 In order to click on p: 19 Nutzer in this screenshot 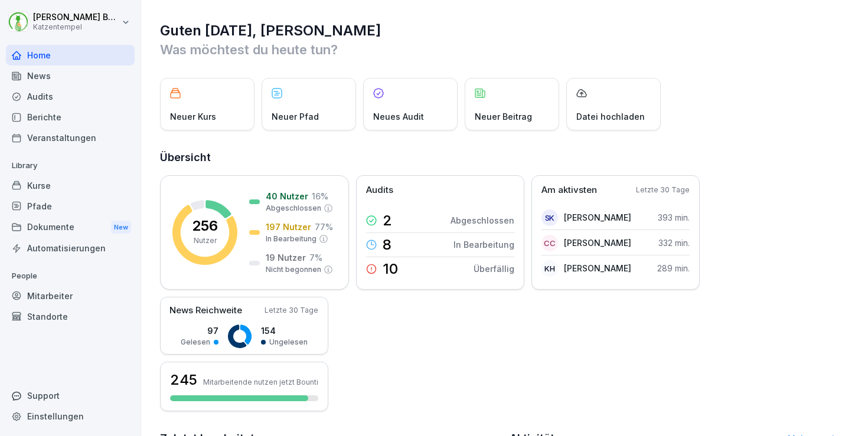, I will do `click(286, 258)`.